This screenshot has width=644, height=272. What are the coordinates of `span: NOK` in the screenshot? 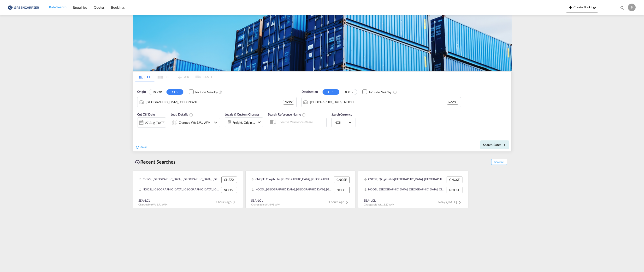 It's located at (342, 122).